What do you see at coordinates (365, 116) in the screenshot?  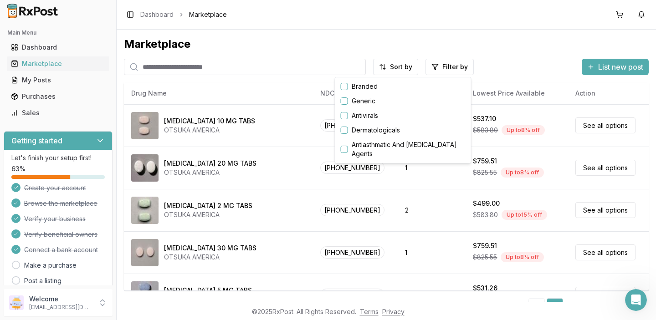 I see `label: Antivirals` at bounding box center [365, 116].